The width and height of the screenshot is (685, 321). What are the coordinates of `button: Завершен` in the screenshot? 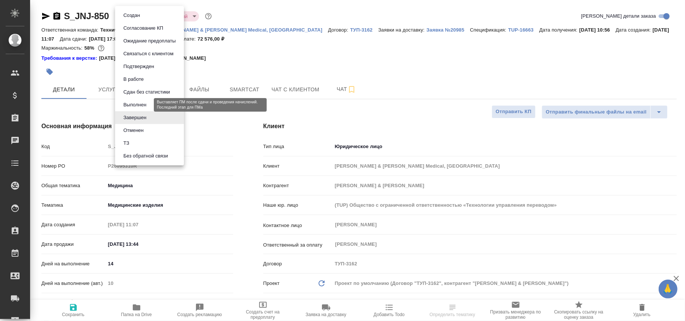 It's located at (135, 118).